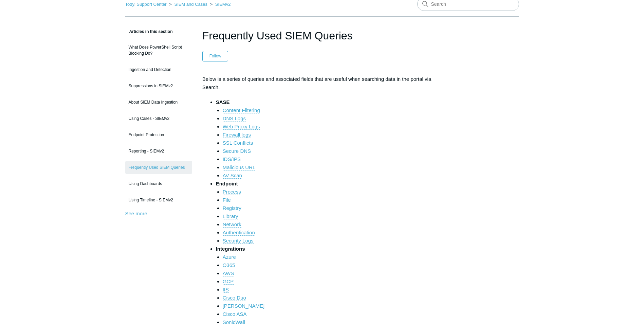 The width and height of the screenshot is (644, 324). What do you see at coordinates (149, 32) in the screenshot?
I see `span: Articles in this section` at bounding box center [149, 32].